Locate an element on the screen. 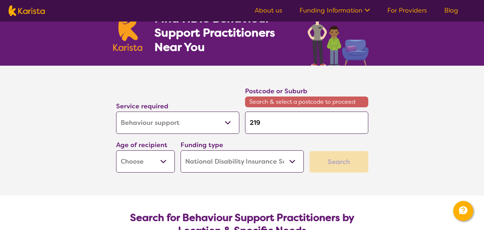 This screenshot has width=484, height=230. h1: Find NDIS Behaviour Support Practitioners Near You is located at coordinates (224, 33).